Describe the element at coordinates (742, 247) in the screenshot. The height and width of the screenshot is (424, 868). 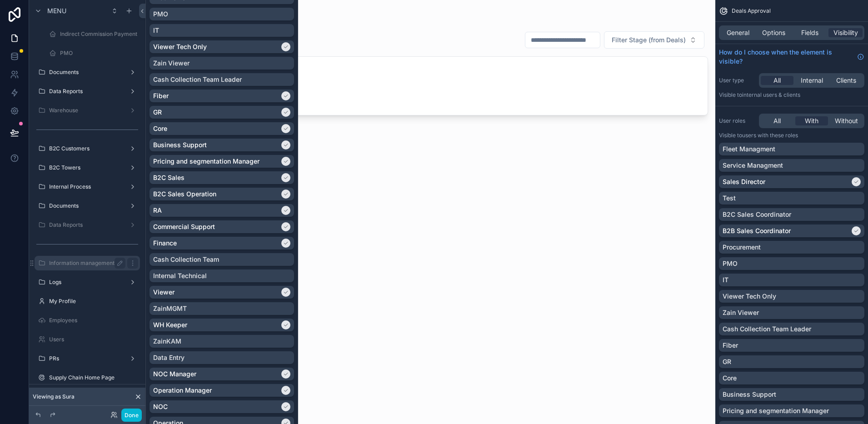
I see `p: Procurement` at that location.